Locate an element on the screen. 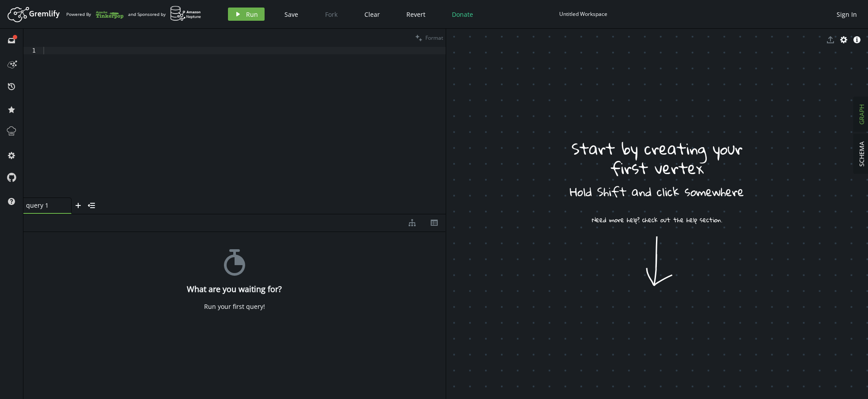 The image size is (868, 399). span: Clear is located at coordinates (372, 14).